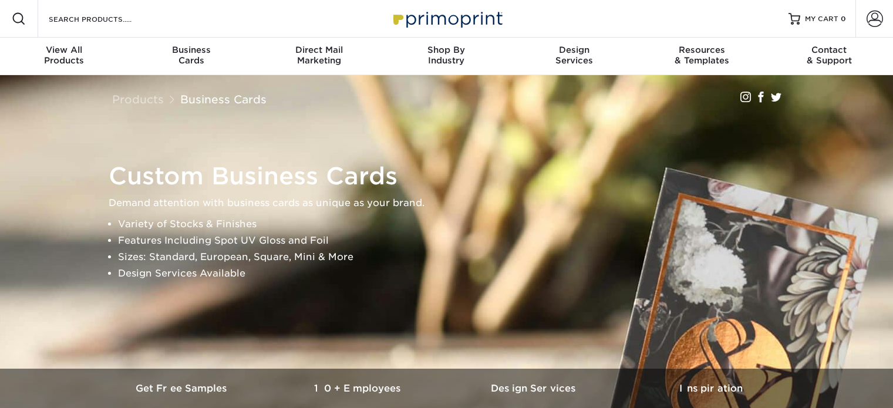 The image size is (893, 408). I want to click on div: & Templates, so click(701, 55).